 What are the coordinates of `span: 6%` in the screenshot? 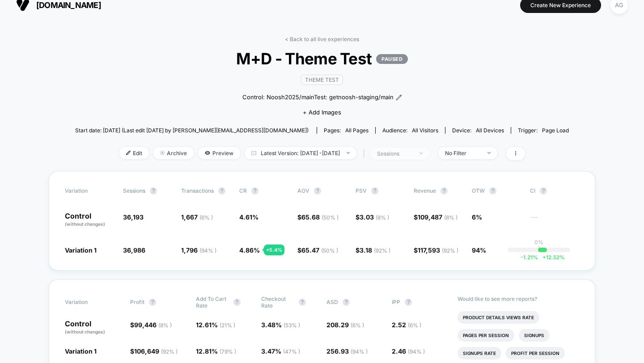 It's located at (477, 217).